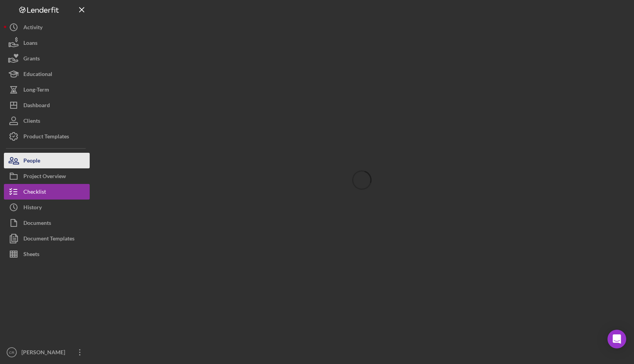 This screenshot has width=634, height=364. I want to click on div: Activity, so click(33, 28).